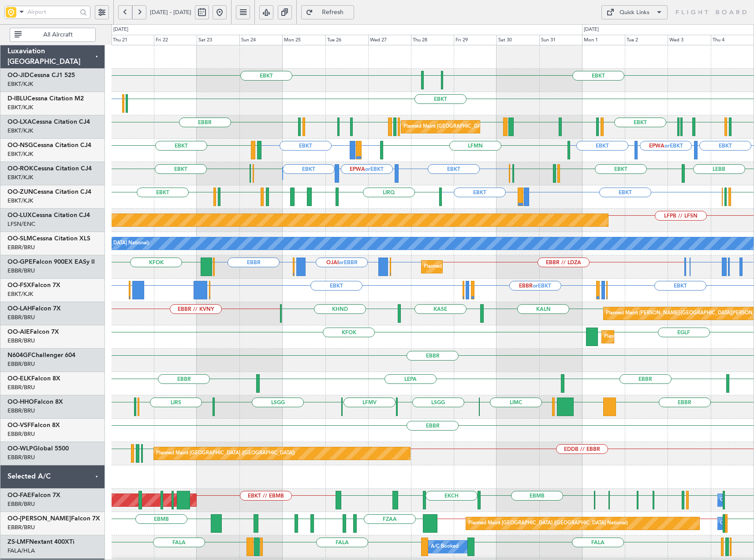 Image resolution: width=754 pixels, height=560 pixels. Describe the element at coordinates (53, 35) in the screenshot. I see `button: All Aircraft` at that location.